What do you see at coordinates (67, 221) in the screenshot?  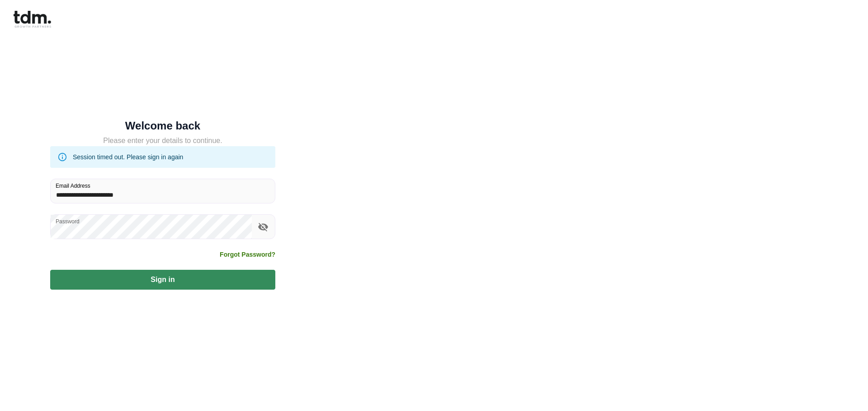 I see `label: Password` at bounding box center [67, 221].